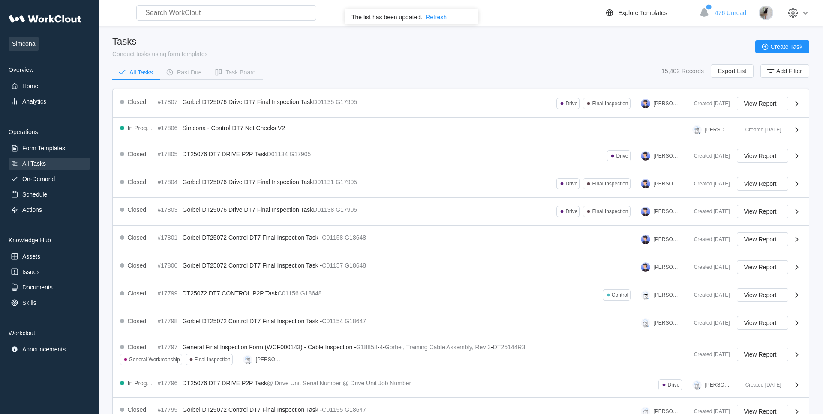 The image size is (823, 414). What do you see at coordinates (49, 240) in the screenshot?
I see `div: Knowledge Hub` at bounding box center [49, 240].